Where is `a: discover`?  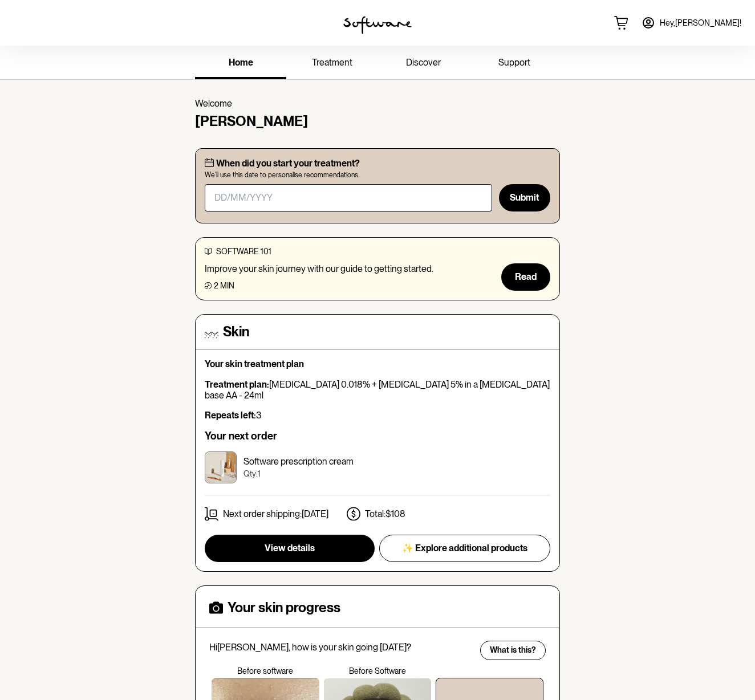 a: discover is located at coordinates (423, 63).